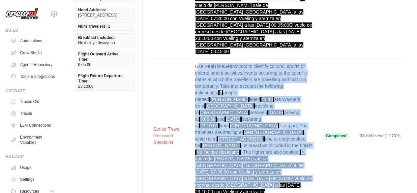 Image resolution: width=417 pixels, height=193 pixels. What do you see at coordinates (92, 26) in the screenshot?
I see `span: Num Travelers:` at bounding box center [92, 26].